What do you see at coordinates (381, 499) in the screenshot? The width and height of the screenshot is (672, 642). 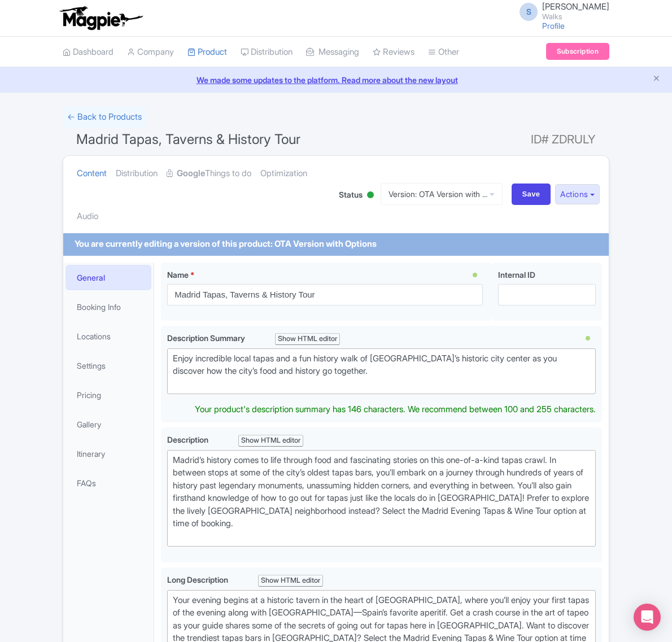 I see `div: Madrid’s history comes to life through food and fascinating stories on this one-of-a-kind tapas c...` at bounding box center [381, 499].